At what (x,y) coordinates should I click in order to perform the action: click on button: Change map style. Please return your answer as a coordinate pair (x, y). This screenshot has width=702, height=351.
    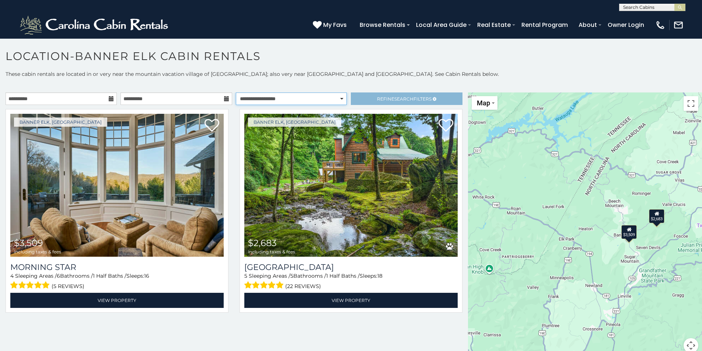
    Looking at the image, I should click on (485, 103).